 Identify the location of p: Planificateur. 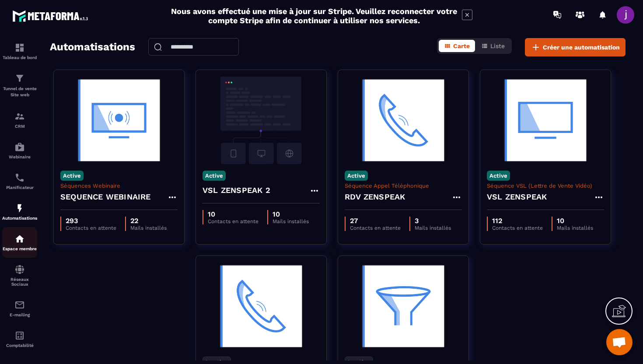
(20, 187).